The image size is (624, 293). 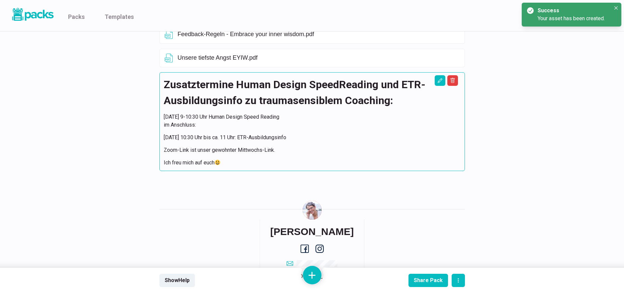 I want to click on div: Share Pack, so click(x=428, y=281).